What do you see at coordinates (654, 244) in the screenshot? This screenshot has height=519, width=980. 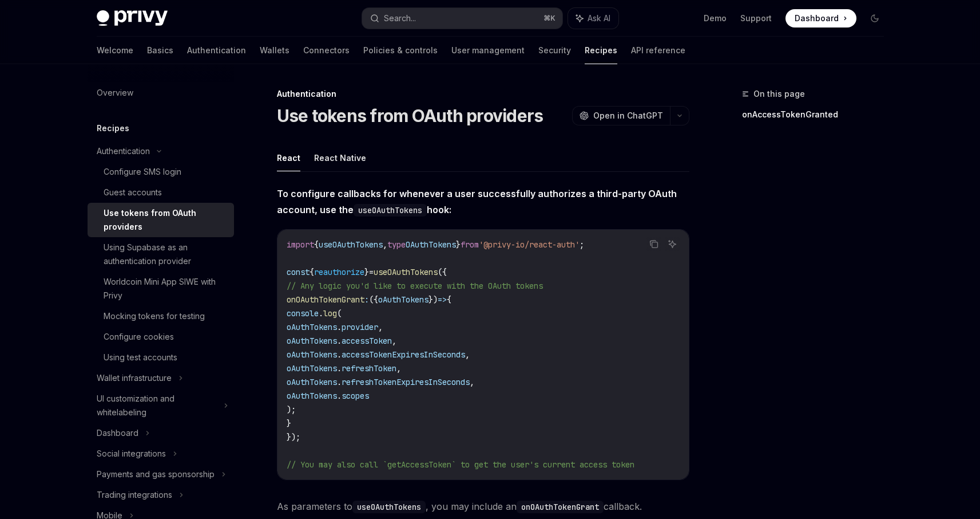 I see `button: Copy the contents from the code block` at bounding box center [654, 244].